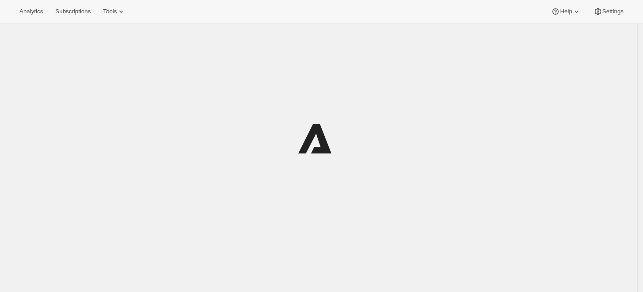 This screenshot has height=292, width=643. What do you see at coordinates (613, 11) in the screenshot?
I see `span: Settings` at bounding box center [613, 11].